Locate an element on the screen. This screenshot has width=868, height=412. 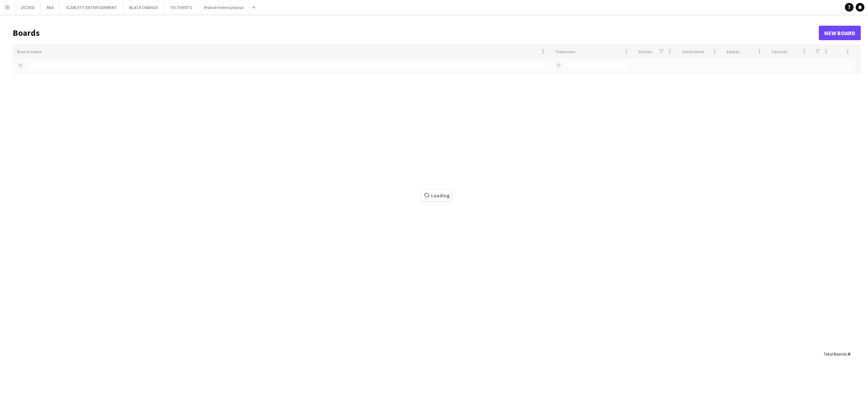
span: 0 is located at coordinates (849, 354).